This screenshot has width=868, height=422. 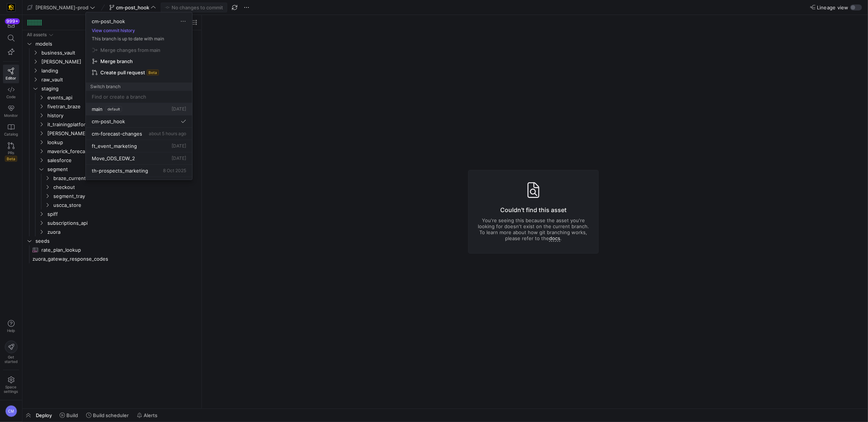 I want to click on span: Move_ODS_EDW_2, so click(x=114, y=158).